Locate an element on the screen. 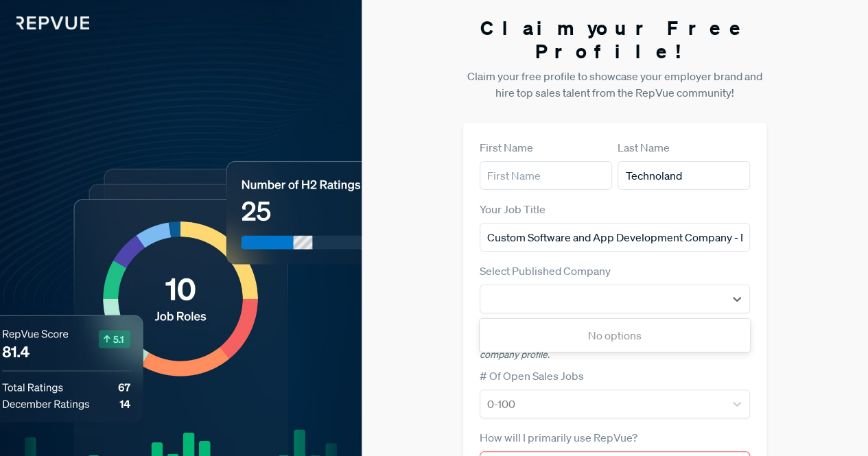 Image resolution: width=868 pixels, height=456 pixels. input: Title is located at coordinates (615, 238).